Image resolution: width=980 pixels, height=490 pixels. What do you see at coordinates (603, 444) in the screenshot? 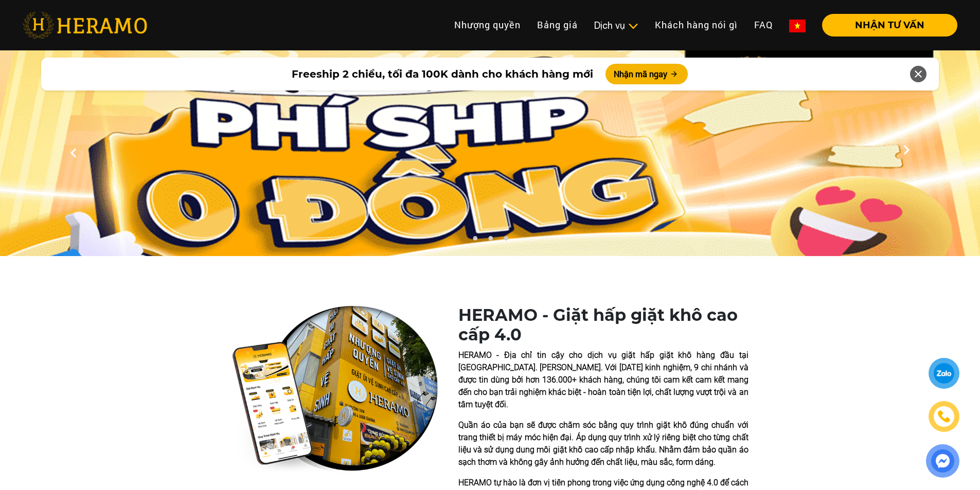
I see `p: Quần áo của bạn sẽ được chăm sóc bằng quy trình giặt khô đúng chuẩn với trang thiết bị máy móc hi...` at bounding box center [603, 444].